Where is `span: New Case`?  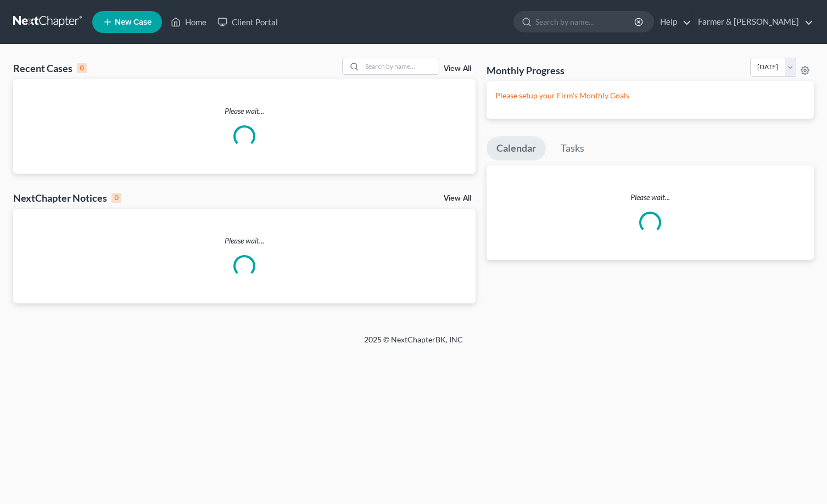
span: New Case is located at coordinates (133, 22).